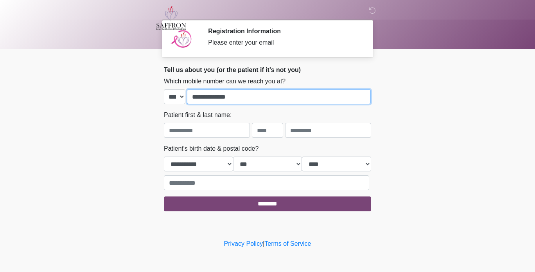 The image size is (535, 272). Describe the element at coordinates (284, 43) in the screenshot. I see `div: Please enter your email` at that location.